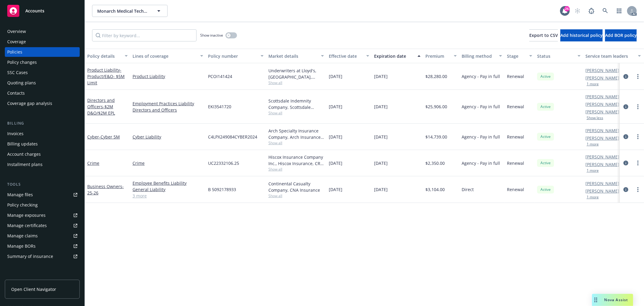 This screenshot has height=306, width=644. What do you see at coordinates (220, 76) in the screenshot?
I see `span: PCOI141424` at bounding box center [220, 76].